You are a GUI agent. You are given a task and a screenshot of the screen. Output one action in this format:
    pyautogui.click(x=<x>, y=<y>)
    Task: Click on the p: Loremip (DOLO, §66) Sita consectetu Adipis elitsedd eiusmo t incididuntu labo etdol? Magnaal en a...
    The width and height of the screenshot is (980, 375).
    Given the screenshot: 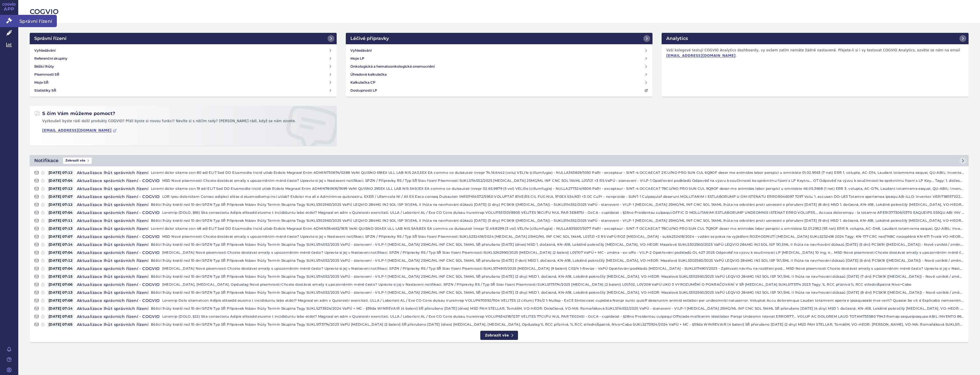 What is the action you would take?
    pyautogui.click(x=563, y=213)
    